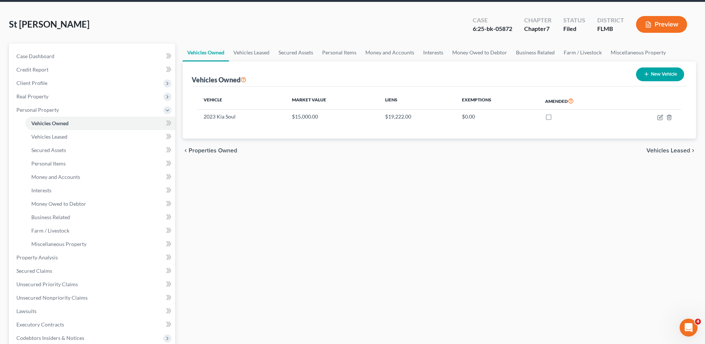 Image resolution: width=705 pixels, height=344 pixels. What do you see at coordinates (40, 324) in the screenshot?
I see `span: Executory Contracts` at bounding box center [40, 324].